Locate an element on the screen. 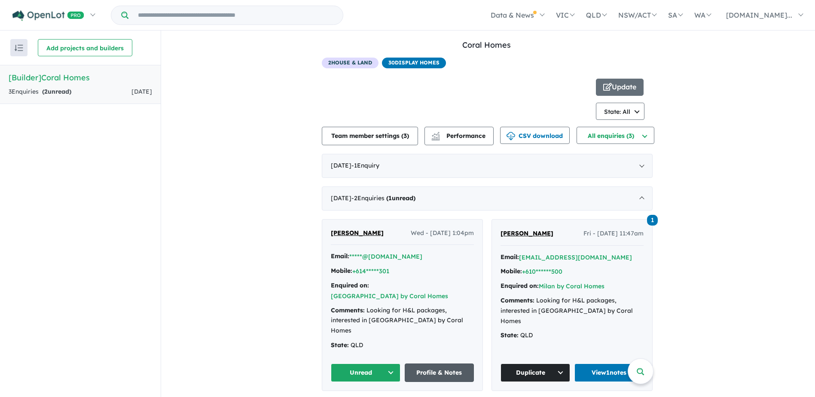 Image resolution: width=815 pixels, height=397 pixels. button: Unread is located at coordinates (366, 373).